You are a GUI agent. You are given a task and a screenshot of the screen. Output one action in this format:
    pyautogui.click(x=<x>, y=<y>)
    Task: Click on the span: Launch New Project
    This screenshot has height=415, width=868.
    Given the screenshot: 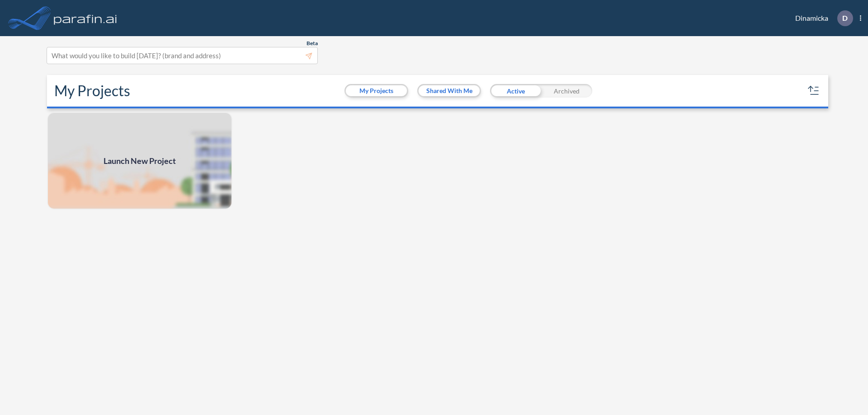 What is the action you would take?
    pyautogui.click(x=140, y=161)
    